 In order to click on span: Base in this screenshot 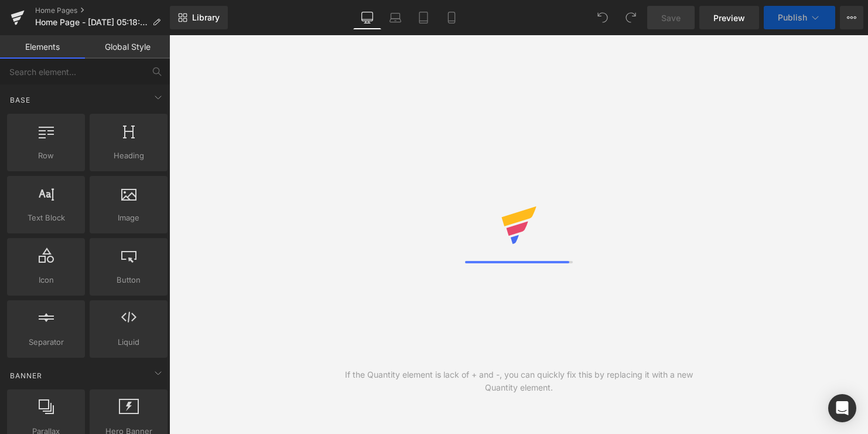, I will do `click(20, 100)`.